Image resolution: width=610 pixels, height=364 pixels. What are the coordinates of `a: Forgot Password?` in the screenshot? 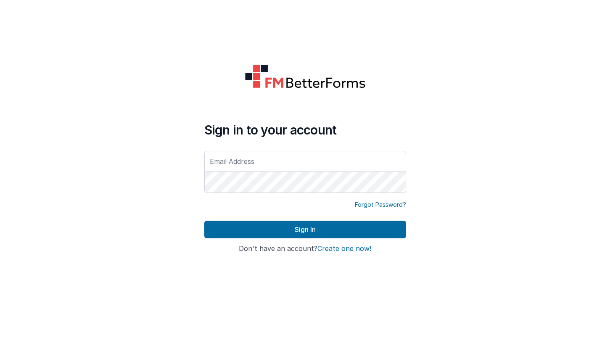 It's located at (381, 204).